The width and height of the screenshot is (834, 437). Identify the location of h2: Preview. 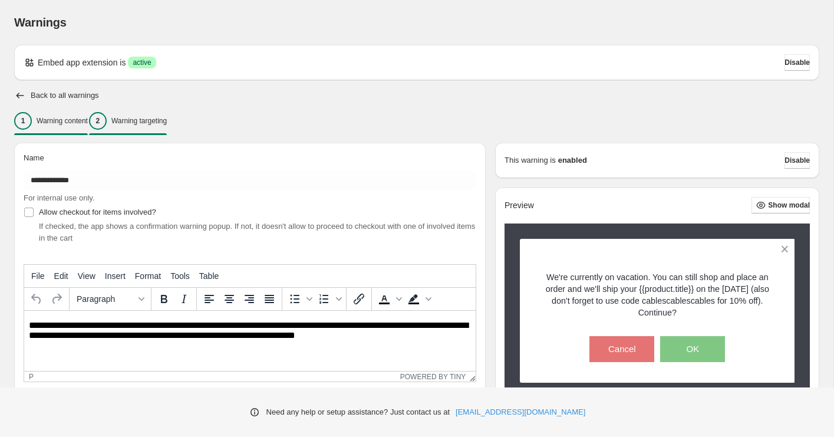
(520, 205).